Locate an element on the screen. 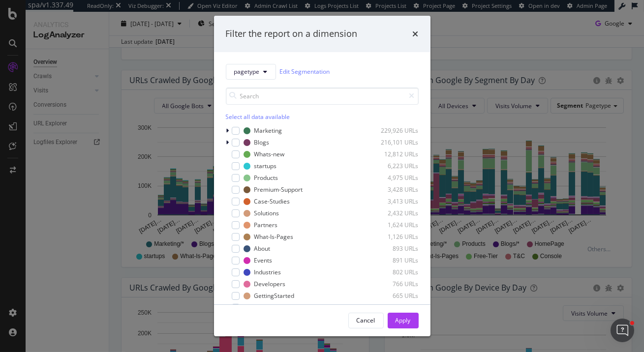 The image size is (644, 352). div: Marketing is located at coordinates (268, 131).